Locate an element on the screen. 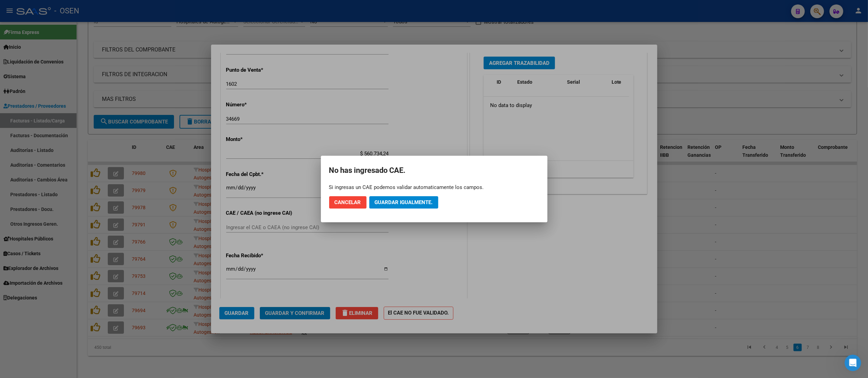 Image resolution: width=868 pixels, height=378 pixels. span: Guardar igualmente. is located at coordinates (404, 202).